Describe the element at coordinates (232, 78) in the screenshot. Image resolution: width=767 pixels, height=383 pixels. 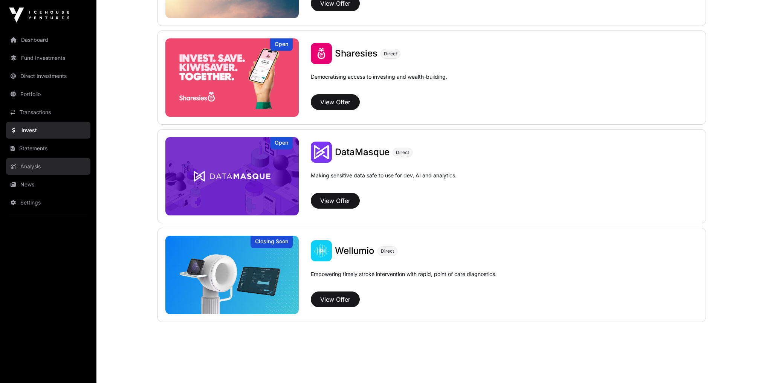
I see `a: SharesiesOpen` at that location.